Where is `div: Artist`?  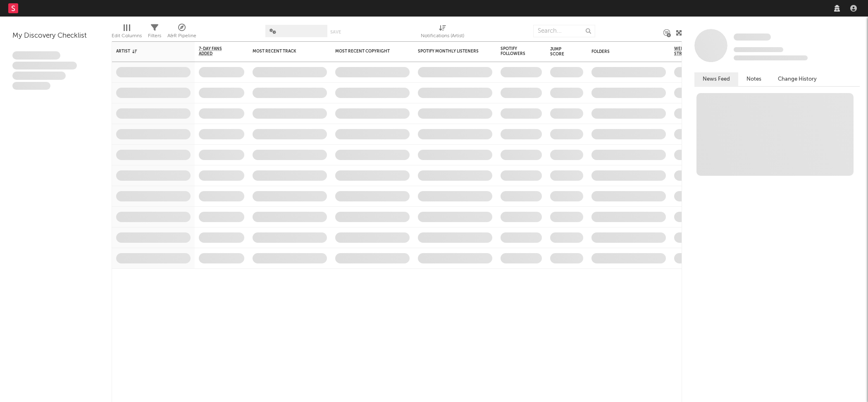 div: Artist is located at coordinates (147, 51).